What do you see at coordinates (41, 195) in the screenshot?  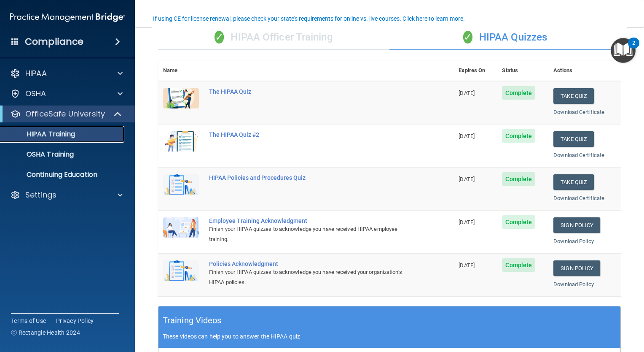 I see `p: Settings` at bounding box center [41, 195].